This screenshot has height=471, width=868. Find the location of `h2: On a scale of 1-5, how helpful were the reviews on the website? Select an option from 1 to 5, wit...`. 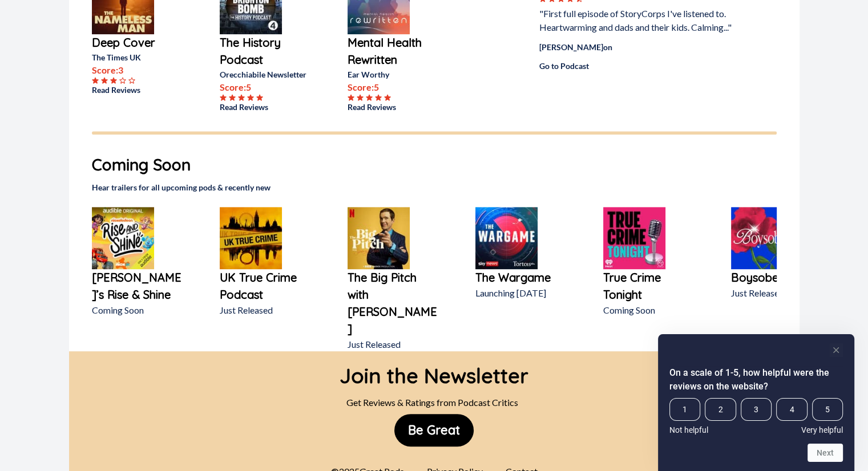

h2: On a scale of 1-5, how helpful were the reviews on the website? Select an option from 1 to 5, wit... is located at coordinates (756, 380).